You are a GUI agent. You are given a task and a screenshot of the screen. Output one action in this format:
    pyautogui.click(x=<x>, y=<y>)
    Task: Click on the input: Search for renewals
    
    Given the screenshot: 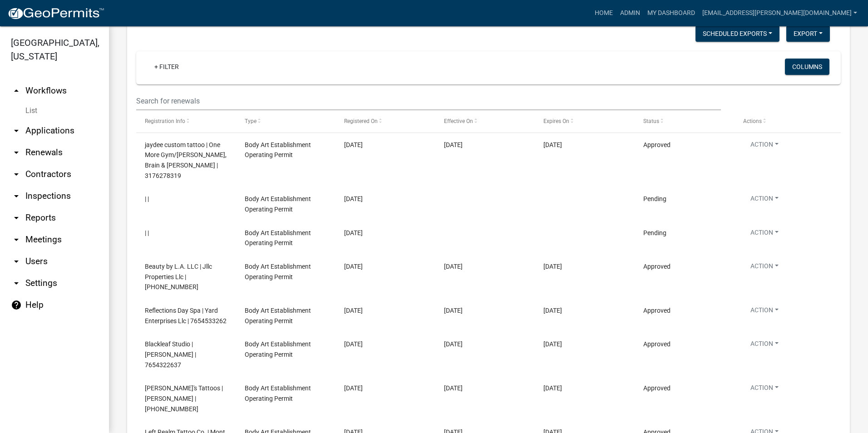 What is the action you would take?
    pyautogui.click(x=429, y=101)
    